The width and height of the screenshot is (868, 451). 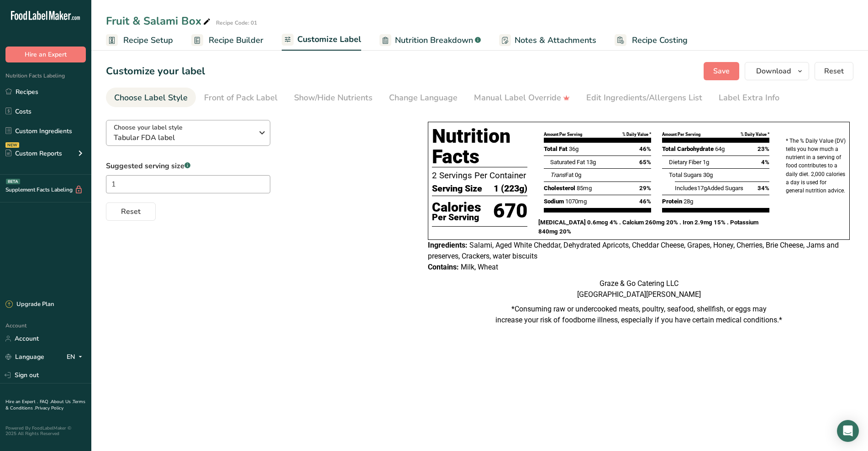 I want to click on span: Nutrition Breakdown, so click(x=434, y=40).